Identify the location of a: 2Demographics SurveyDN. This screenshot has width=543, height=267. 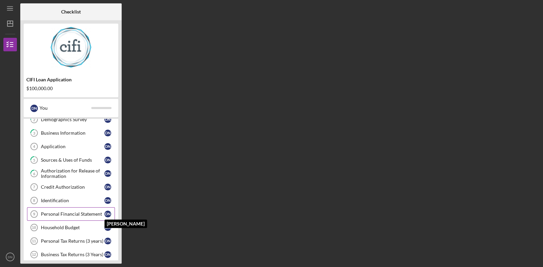
(71, 120).